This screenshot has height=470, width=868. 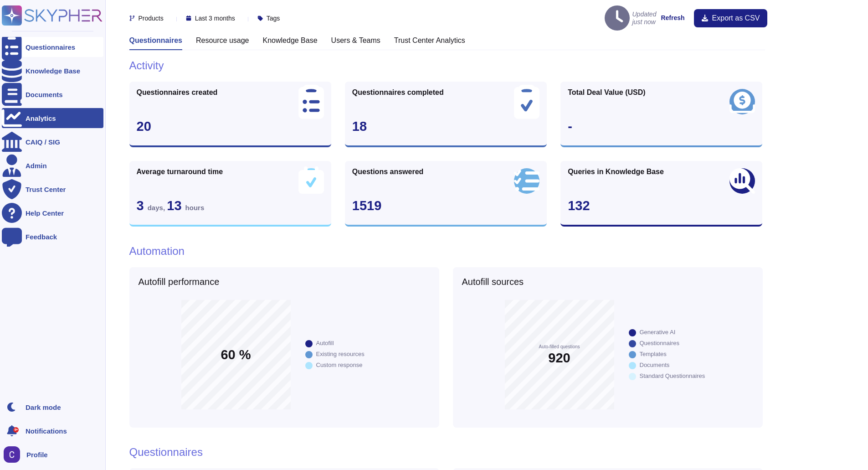 I want to click on span: 3 13, so click(x=170, y=206).